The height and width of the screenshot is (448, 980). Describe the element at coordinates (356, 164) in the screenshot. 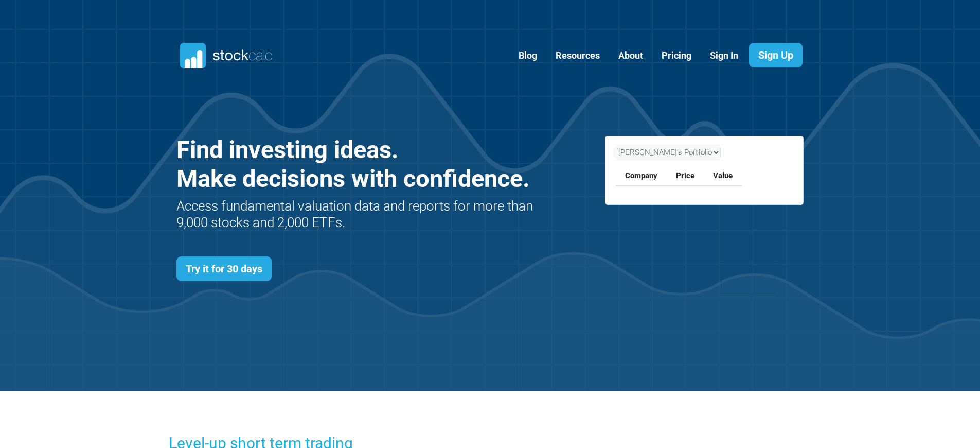

I see `h1: Find investing ideas. Make decisions with confidence.` at that location.